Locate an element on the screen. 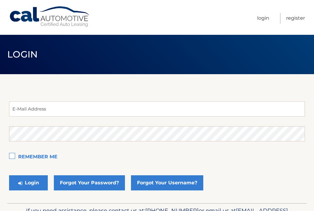  a: Register is located at coordinates (295, 18).